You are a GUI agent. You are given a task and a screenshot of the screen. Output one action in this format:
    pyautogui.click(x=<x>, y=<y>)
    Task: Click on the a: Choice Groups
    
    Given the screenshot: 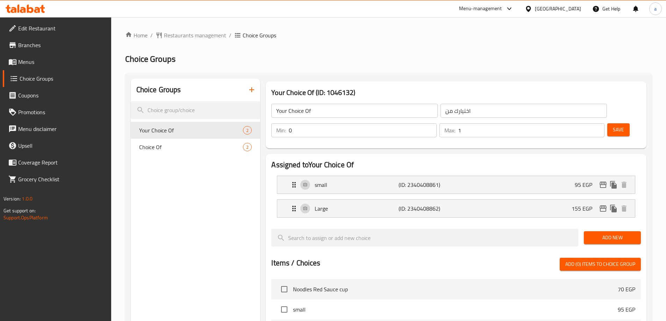 What is the action you would take?
    pyautogui.click(x=57, y=79)
    